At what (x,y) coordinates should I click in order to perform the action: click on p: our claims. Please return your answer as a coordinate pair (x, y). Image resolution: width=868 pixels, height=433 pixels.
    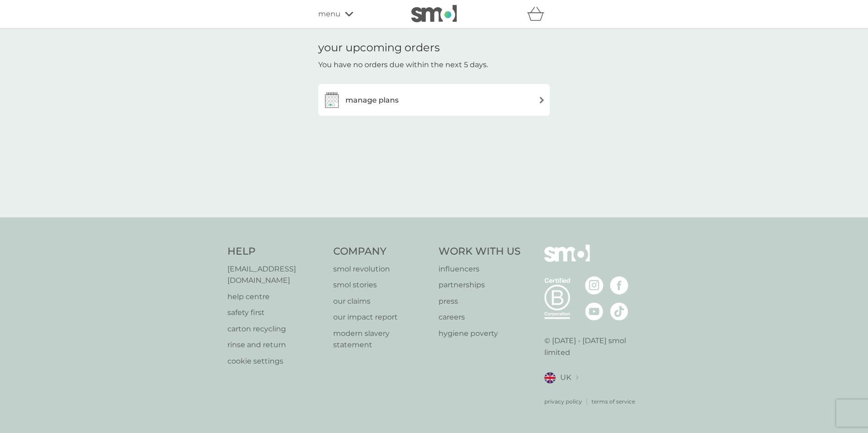
    Looking at the image, I should click on (381, 301).